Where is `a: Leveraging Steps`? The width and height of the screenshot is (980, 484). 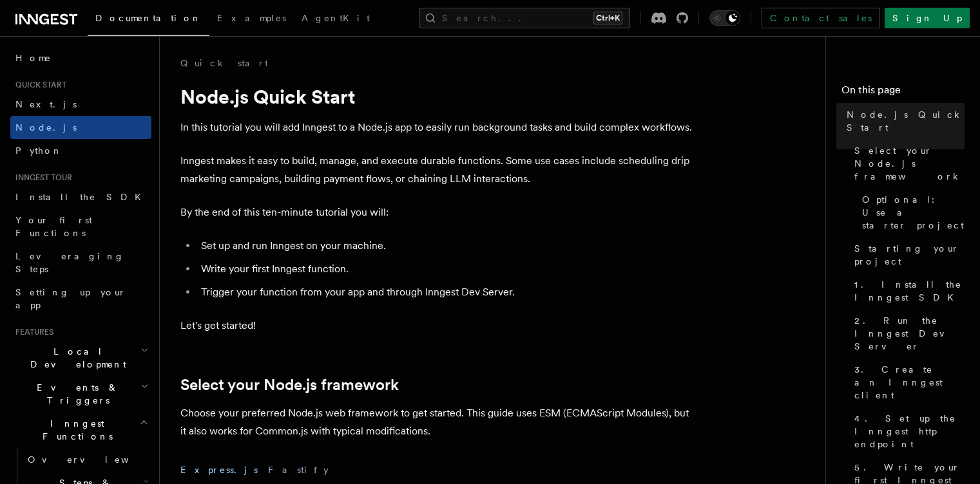
a: Leveraging Steps is located at coordinates (81, 263).